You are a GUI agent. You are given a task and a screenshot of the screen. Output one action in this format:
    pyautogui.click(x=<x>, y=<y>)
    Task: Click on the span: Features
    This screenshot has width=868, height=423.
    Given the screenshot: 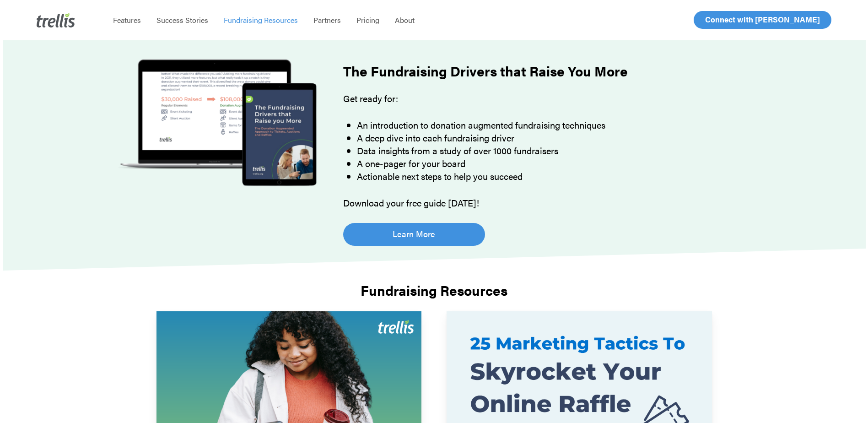 What is the action you would take?
    pyautogui.click(x=126, y=20)
    